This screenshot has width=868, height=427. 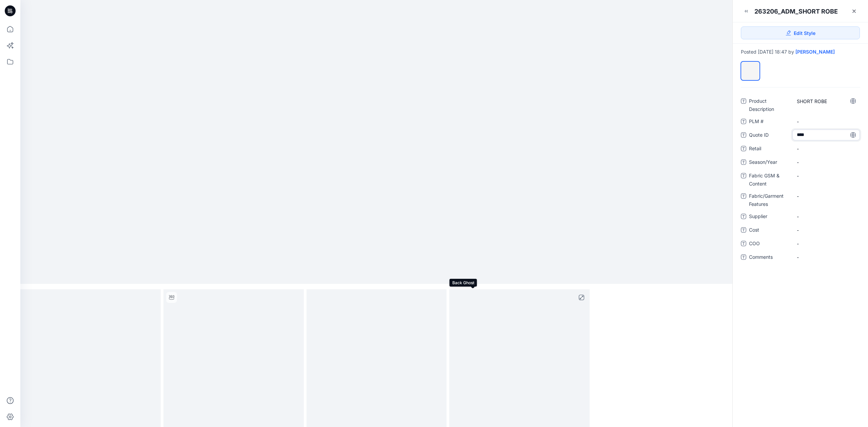 What do you see at coordinates (769, 163) in the screenshot?
I see `span: Season/Year` at bounding box center [769, 163].